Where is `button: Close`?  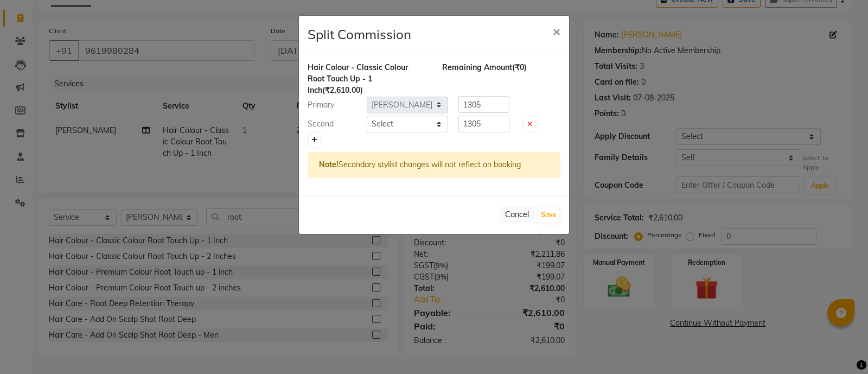 button: Close is located at coordinates (557, 31).